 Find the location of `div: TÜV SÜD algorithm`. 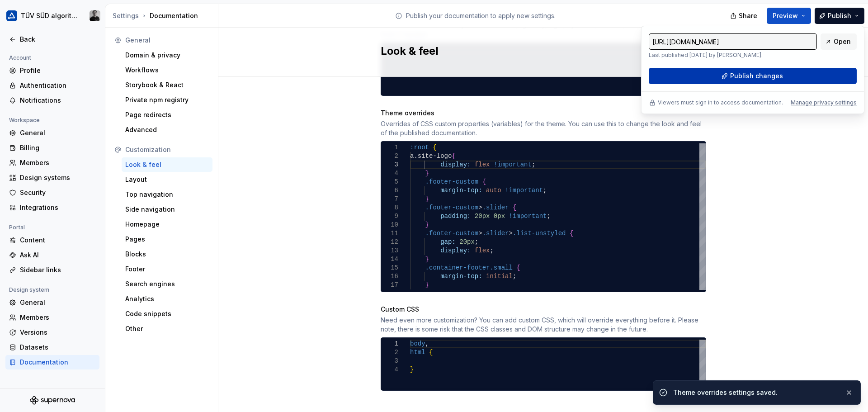

div: TÜV SÜD algorithm is located at coordinates (50, 16).